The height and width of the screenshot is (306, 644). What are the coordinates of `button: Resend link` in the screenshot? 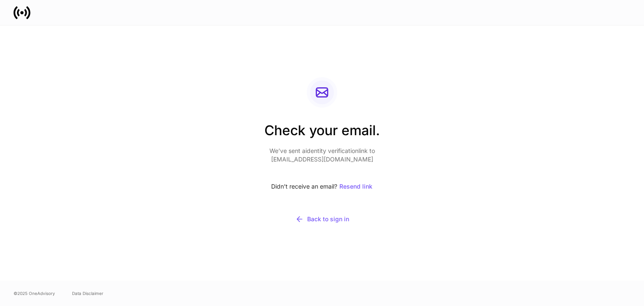 It's located at (356, 187).